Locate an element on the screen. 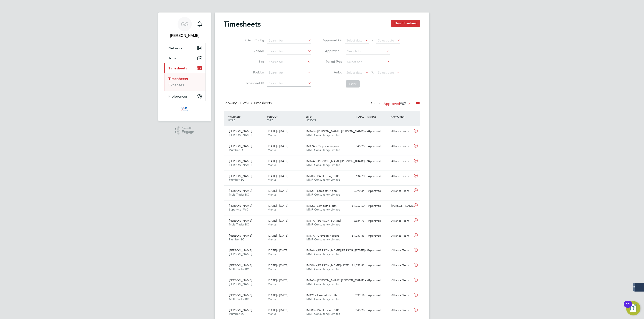  span: Engage is located at coordinates (188, 132).